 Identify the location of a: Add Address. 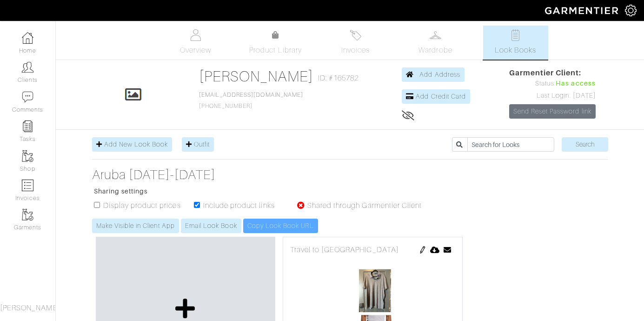
(433, 75).